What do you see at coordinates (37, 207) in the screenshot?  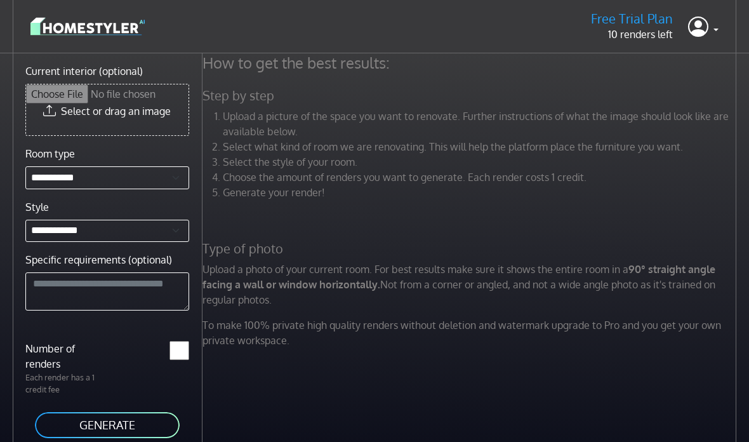 I see `label: Style` at bounding box center [37, 207].